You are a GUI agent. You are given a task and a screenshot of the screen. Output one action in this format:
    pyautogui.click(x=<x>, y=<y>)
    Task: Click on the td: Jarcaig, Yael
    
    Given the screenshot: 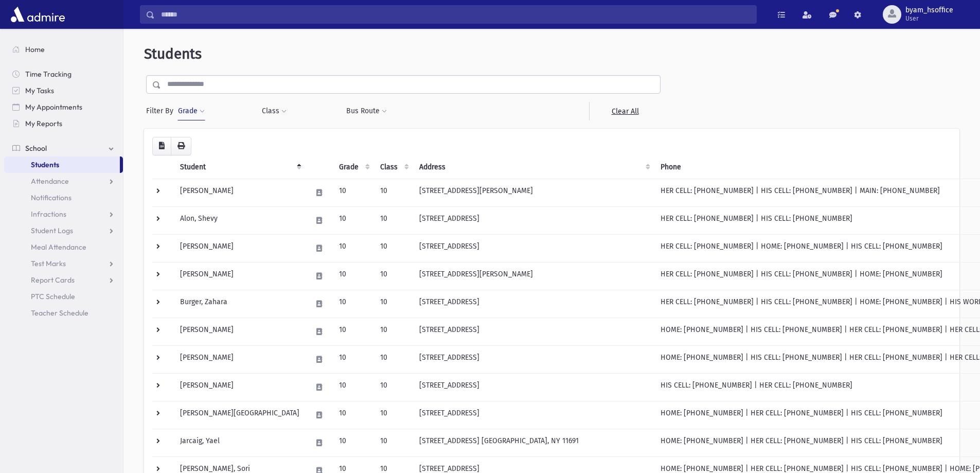 What is the action you would take?
    pyautogui.click(x=240, y=442)
    